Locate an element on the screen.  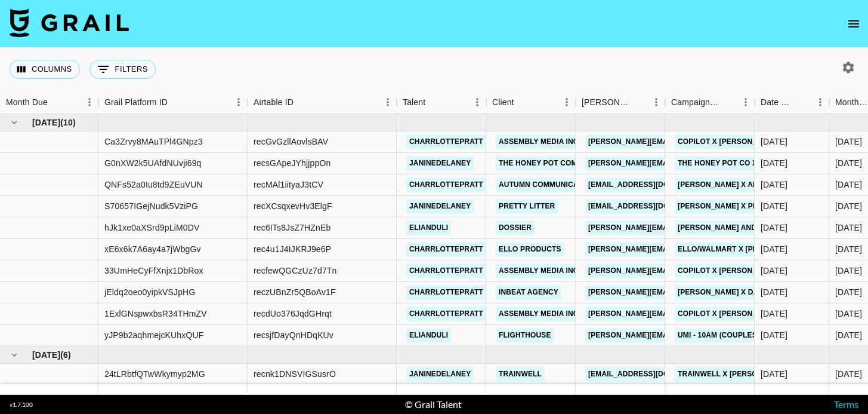
div: recdUo376JqdGHrqt is located at coordinates (292, 314).